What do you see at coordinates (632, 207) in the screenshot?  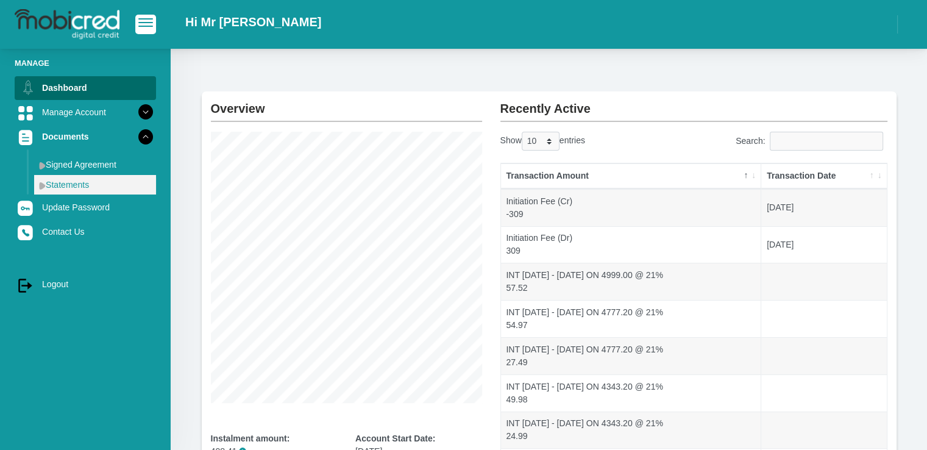 I see `td: Initiation Fee (Cr) -309` at bounding box center [632, 207].